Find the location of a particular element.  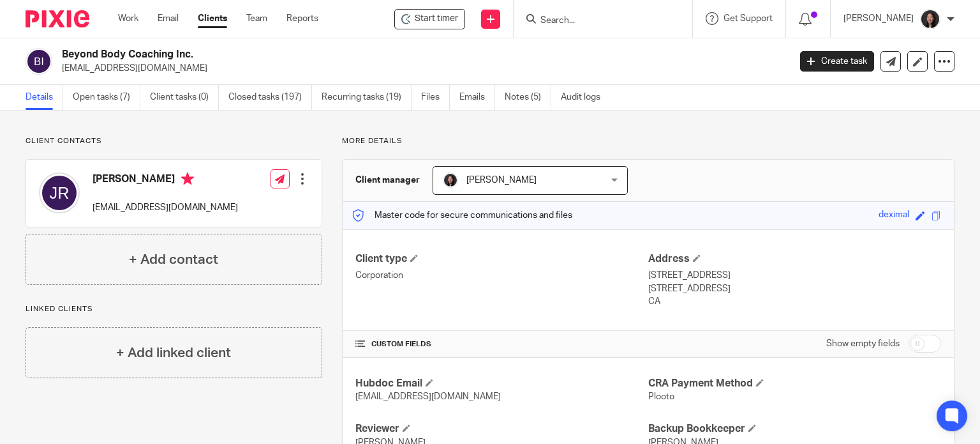

p: More details is located at coordinates (648, 141).